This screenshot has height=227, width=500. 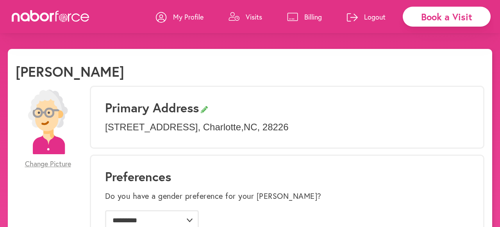 What do you see at coordinates (188, 17) in the screenshot?
I see `p: My Profile` at bounding box center [188, 17].